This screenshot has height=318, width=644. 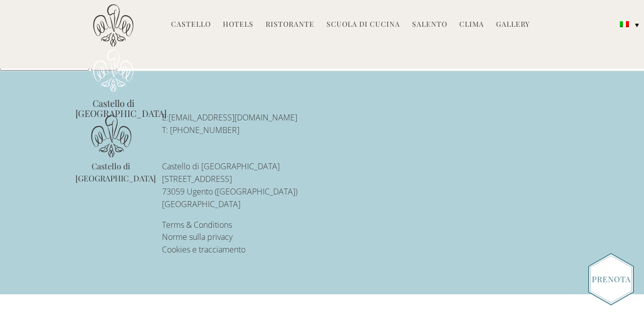 What do you see at coordinates (111, 136) in the screenshot?
I see `img: logo.png` at bounding box center [111, 136].